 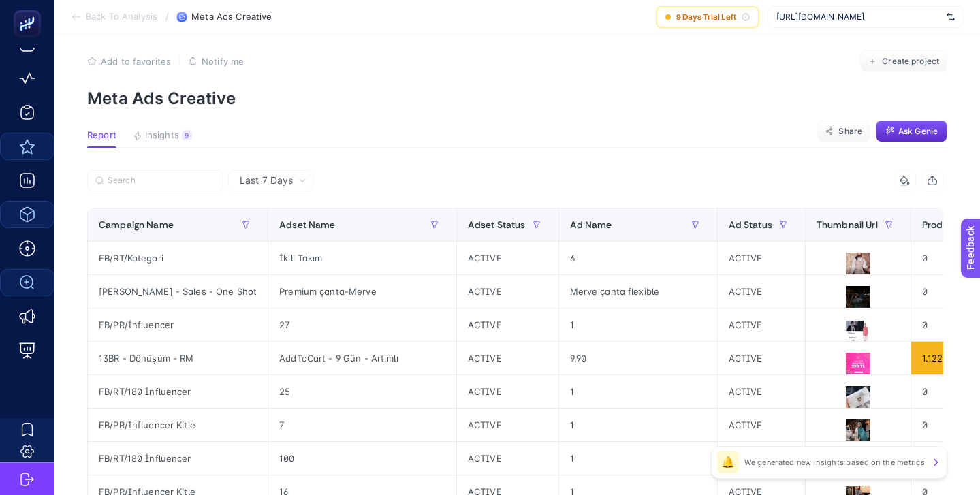 What do you see at coordinates (362, 458) in the screenshot?
I see `div: 100` at bounding box center [362, 458].